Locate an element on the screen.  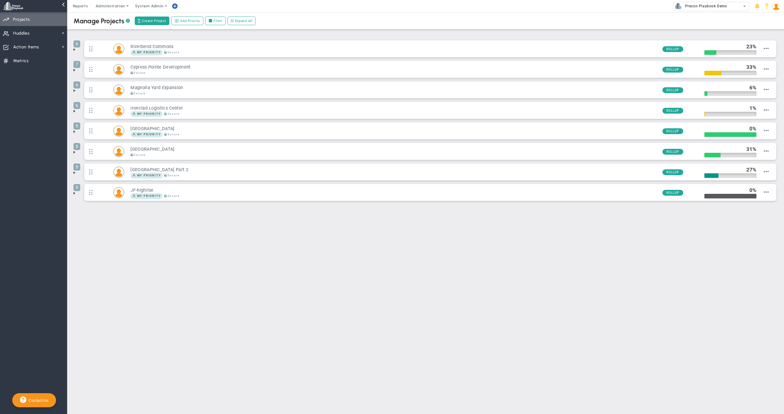
img: Alex Abramson is located at coordinates (119, 70).